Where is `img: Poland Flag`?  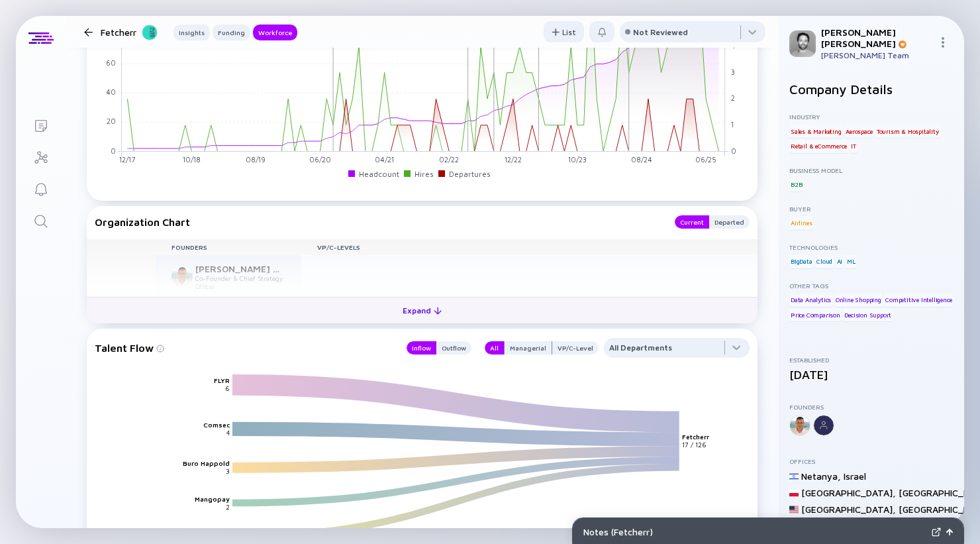 img: Poland Flag is located at coordinates (794, 493).